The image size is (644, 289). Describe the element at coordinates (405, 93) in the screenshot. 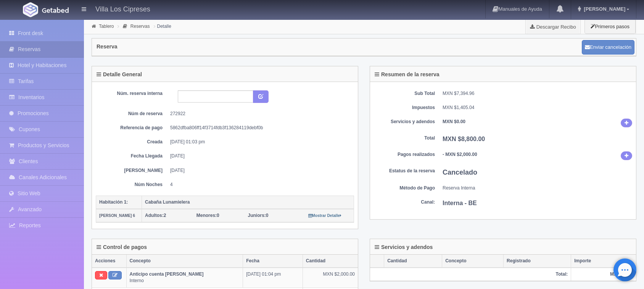

I see `dt: Sub Total` at that location.